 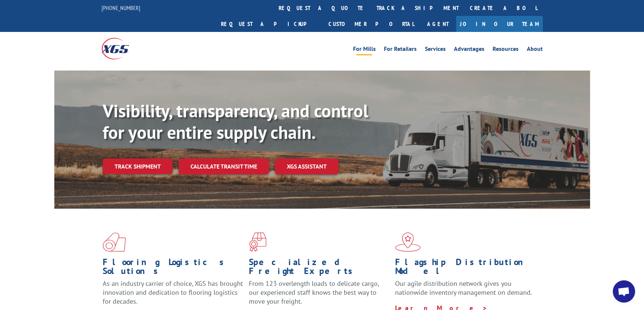 I want to click on span: As an industry carrier of choice, XGS has brought innovation and dedication to flooring logistics..., so click(x=172, y=293).